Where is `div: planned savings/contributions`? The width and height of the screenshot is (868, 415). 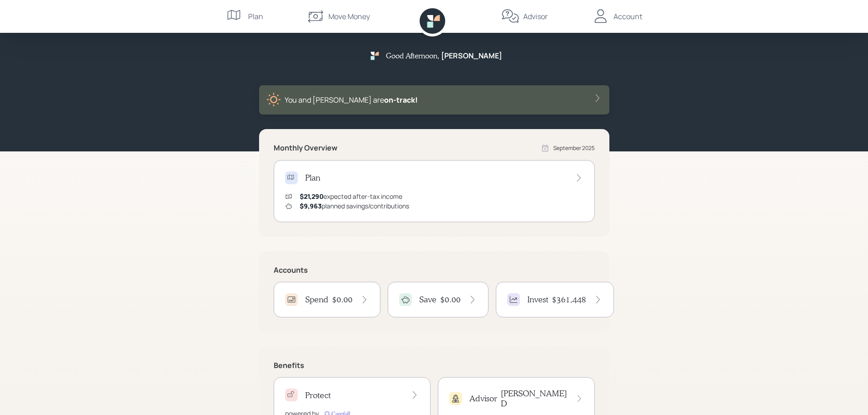 div: planned savings/contributions is located at coordinates (355, 205).